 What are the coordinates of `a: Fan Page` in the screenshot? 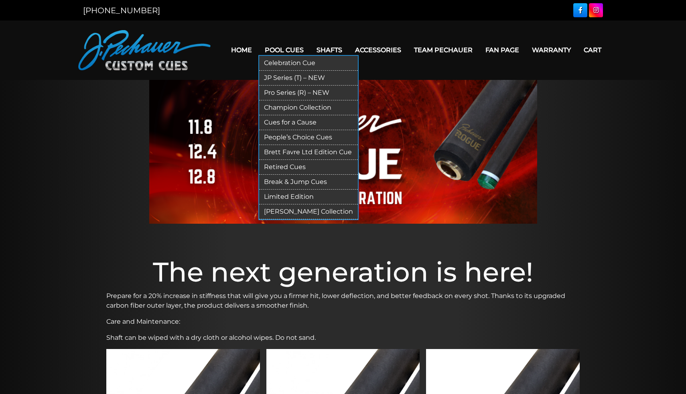 It's located at (502, 50).